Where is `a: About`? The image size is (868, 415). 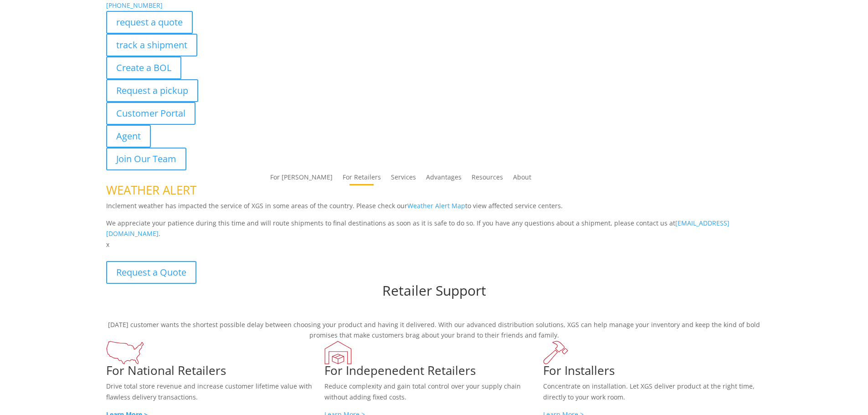
a: About is located at coordinates (522, 179).